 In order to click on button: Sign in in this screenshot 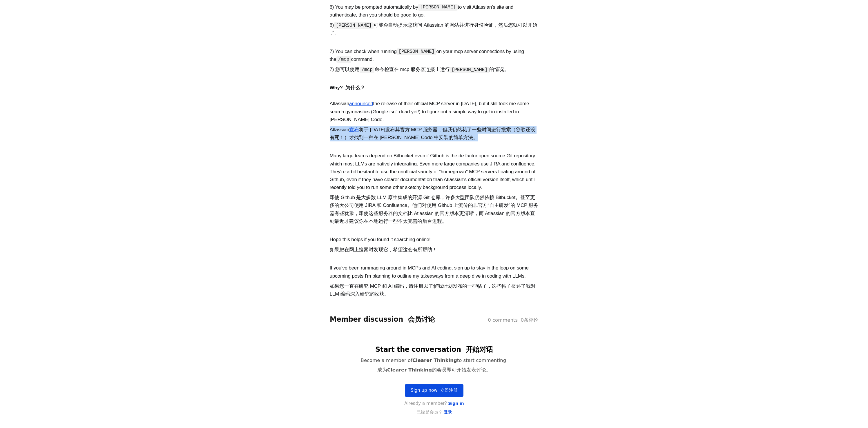, I will do `click(126, 89)`.